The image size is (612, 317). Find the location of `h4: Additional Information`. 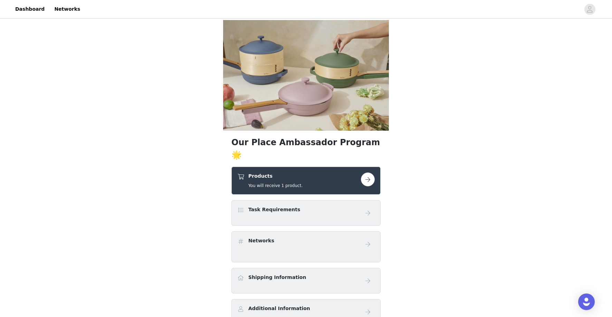

h4: Additional Information is located at coordinates (279, 308).